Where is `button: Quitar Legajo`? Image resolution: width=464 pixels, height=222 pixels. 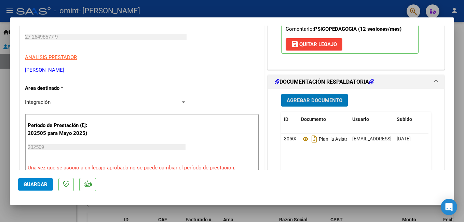 button: Quitar Legajo is located at coordinates (314, 44).